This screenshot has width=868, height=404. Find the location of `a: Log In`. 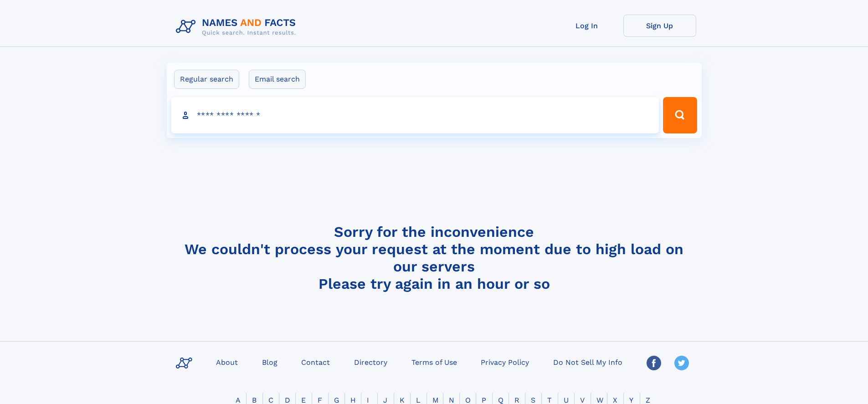

a: Log In is located at coordinates (587, 26).